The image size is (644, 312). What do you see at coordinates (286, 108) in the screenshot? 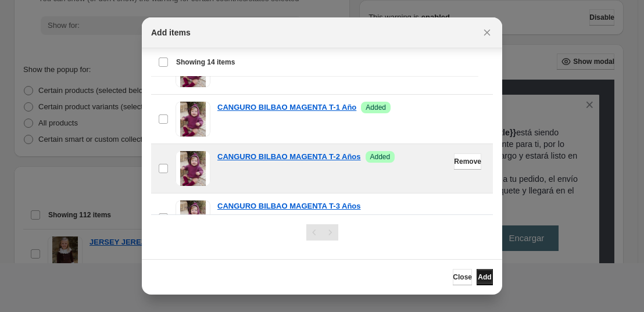
I see `p: CANGURO BILBAO MAGENTA T-1 Año` at bounding box center [286, 108].